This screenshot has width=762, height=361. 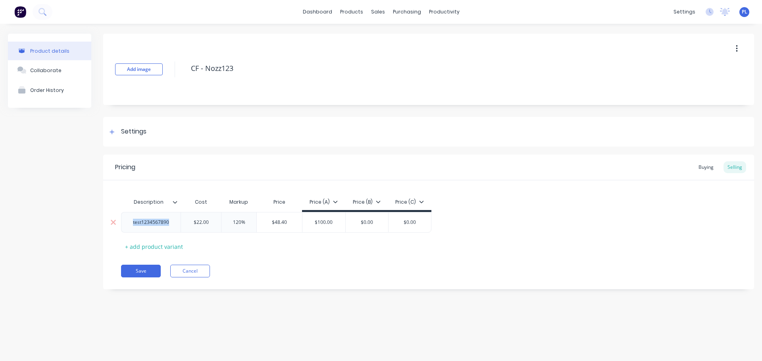 What do you see at coordinates (50, 70) in the screenshot?
I see `button: Collaborate` at bounding box center [50, 70].